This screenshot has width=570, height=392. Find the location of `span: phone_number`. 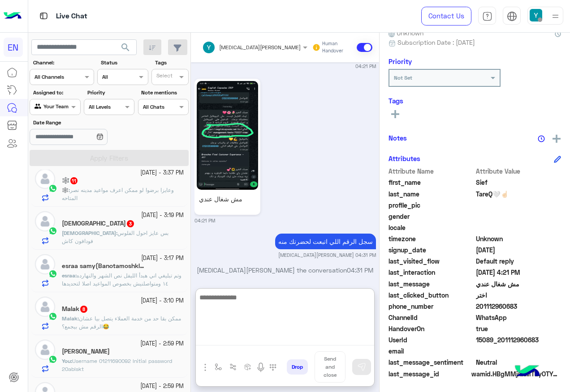

span: phone_number is located at coordinates (431, 306).